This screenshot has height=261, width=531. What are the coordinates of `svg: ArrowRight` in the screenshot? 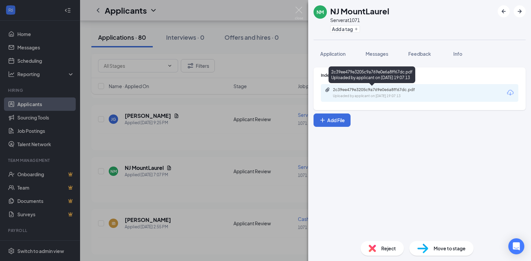 It's located at (520, 11).